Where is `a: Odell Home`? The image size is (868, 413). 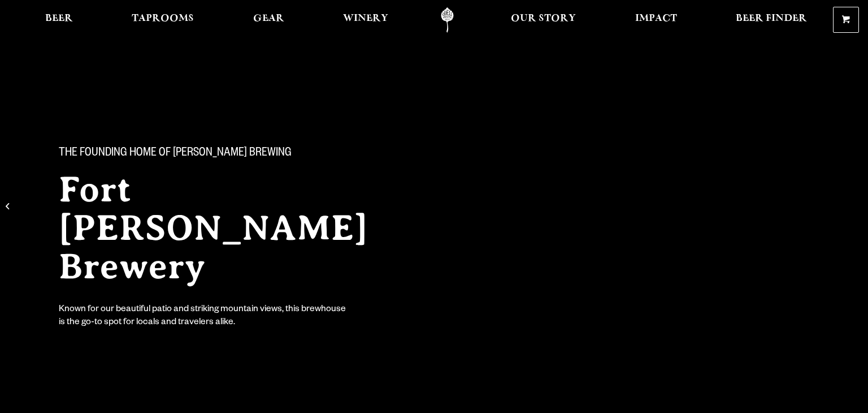
a: Odell Home is located at coordinates (447, 19).